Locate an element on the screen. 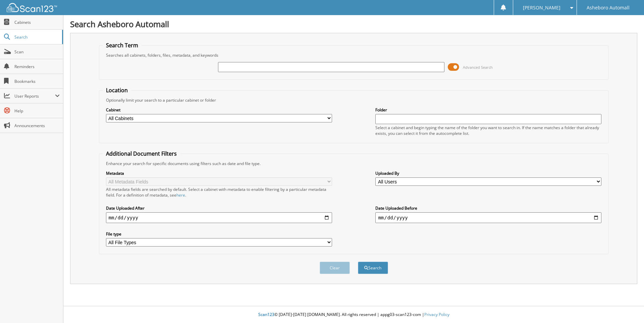 This screenshot has width=644, height=323. span: Asheboro Automall is located at coordinates (608, 8).